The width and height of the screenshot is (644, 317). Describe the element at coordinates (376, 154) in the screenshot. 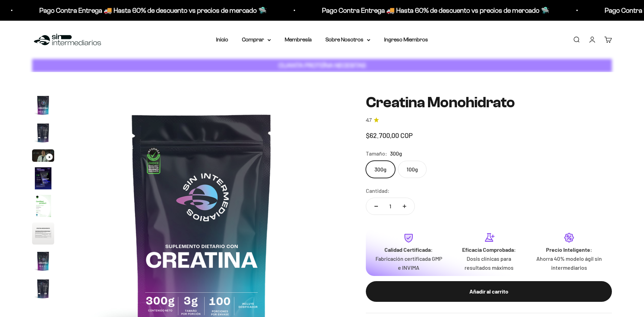

I see `legend: Tamaño:` at that location.